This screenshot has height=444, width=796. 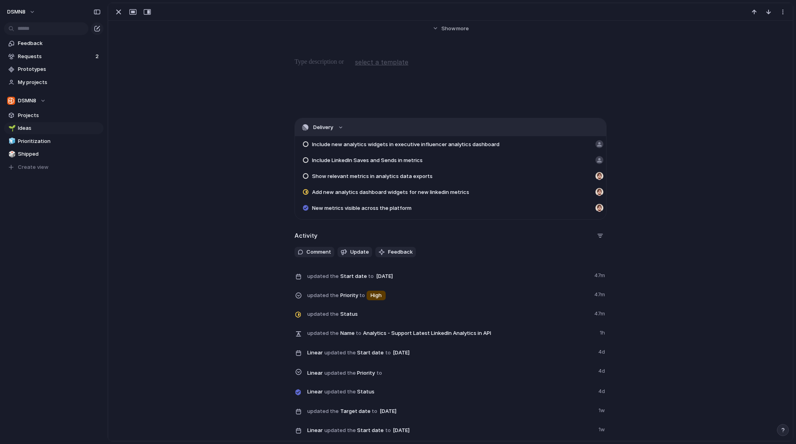 I want to click on a: My projects, so click(x=54, y=82).